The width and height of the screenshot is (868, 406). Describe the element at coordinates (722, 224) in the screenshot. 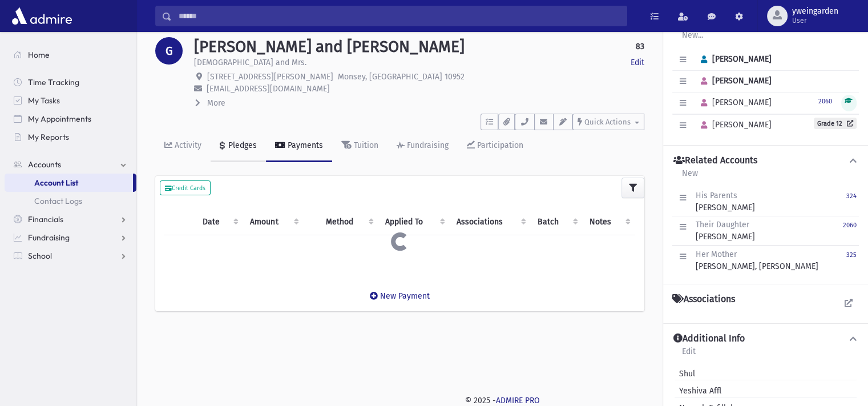

I see `span: Their Daughter` at that location.